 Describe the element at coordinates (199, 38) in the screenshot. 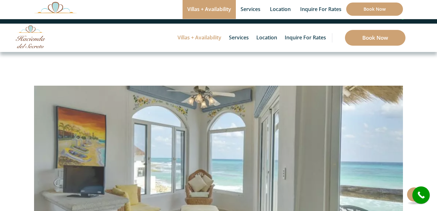

I see `a: Villas + Availability` at that location.